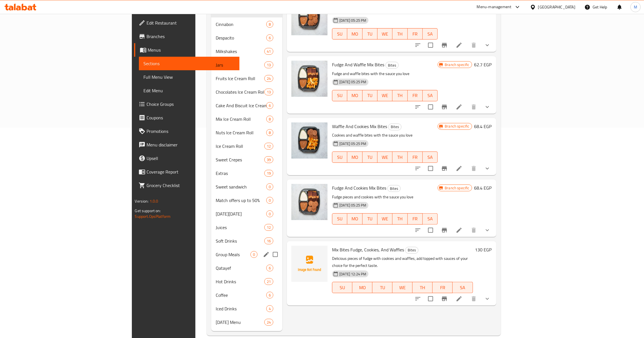  I want to click on a: Edit menu item, so click(459, 168).